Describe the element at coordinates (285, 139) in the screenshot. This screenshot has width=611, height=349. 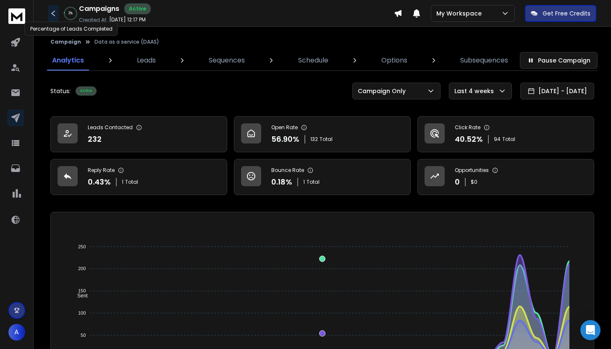
I see `p: 56.90 %` at that location.